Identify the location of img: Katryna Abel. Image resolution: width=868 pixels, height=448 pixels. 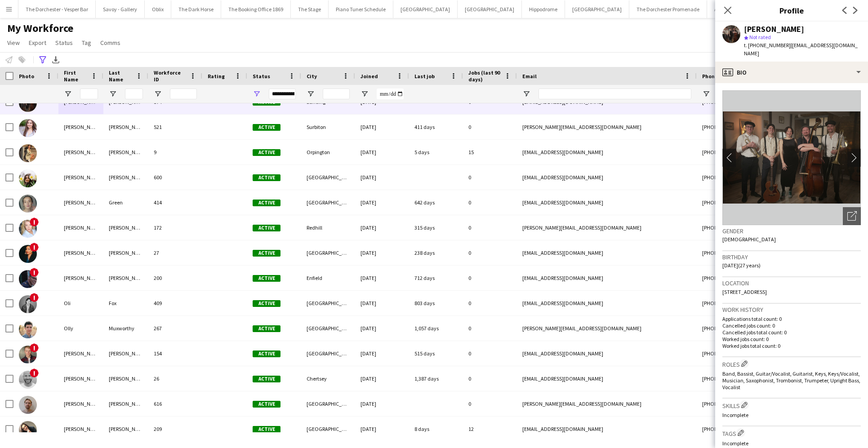
(28, 103).